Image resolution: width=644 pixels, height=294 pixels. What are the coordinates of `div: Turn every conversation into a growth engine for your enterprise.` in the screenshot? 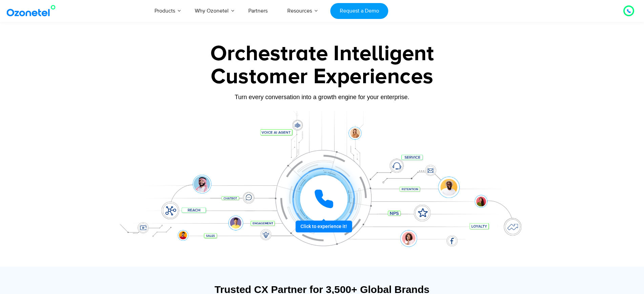 It's located at (322, 97).